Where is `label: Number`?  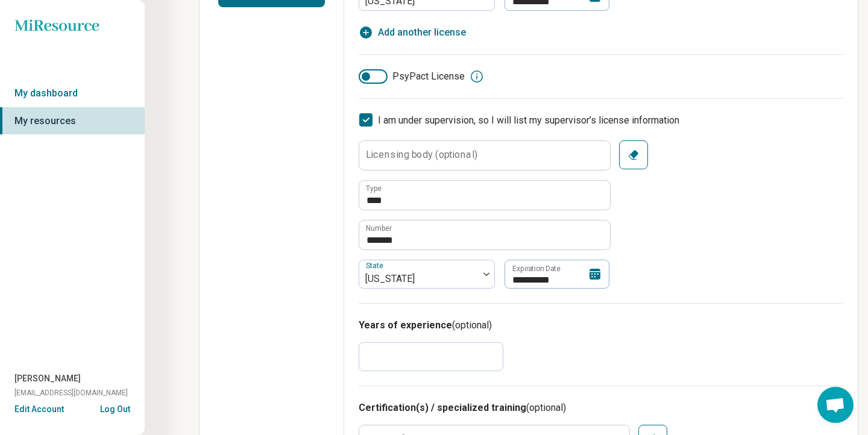
label: Number is located at coordinates (378, 228).